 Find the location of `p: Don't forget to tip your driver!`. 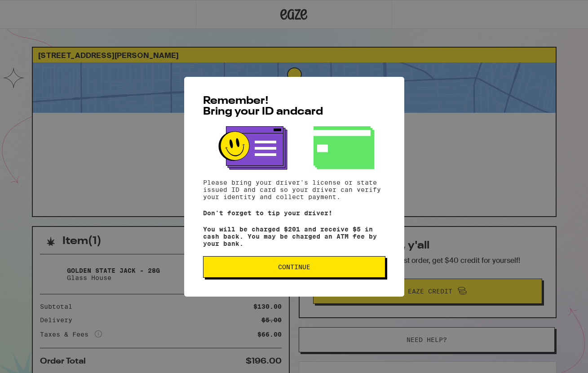

p: Don't forget to tip your driver! is located at coordinates (294, 213).